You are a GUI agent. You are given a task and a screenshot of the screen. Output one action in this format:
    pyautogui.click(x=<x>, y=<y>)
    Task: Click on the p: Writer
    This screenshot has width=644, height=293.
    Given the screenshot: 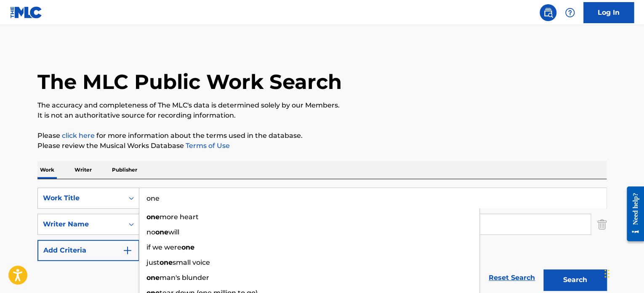 What is the action you would take?
    pyautogui.click(x=83, y=170)
    